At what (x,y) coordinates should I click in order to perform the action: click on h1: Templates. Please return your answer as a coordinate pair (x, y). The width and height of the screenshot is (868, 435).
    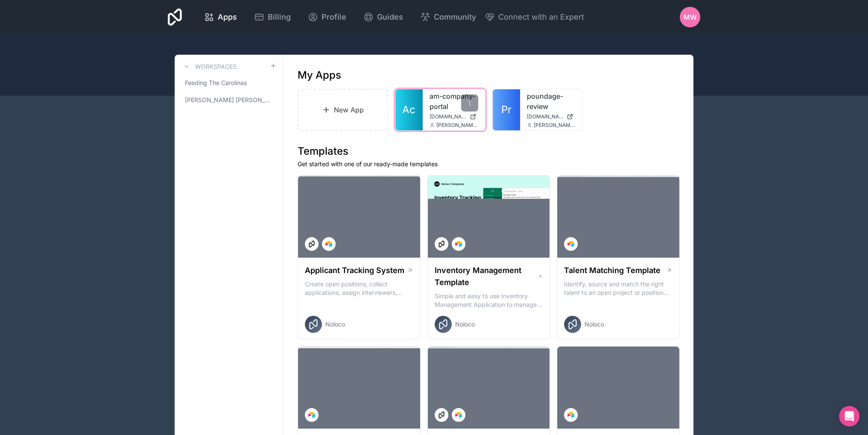
    Looking at the image, I should click on (489, 151).